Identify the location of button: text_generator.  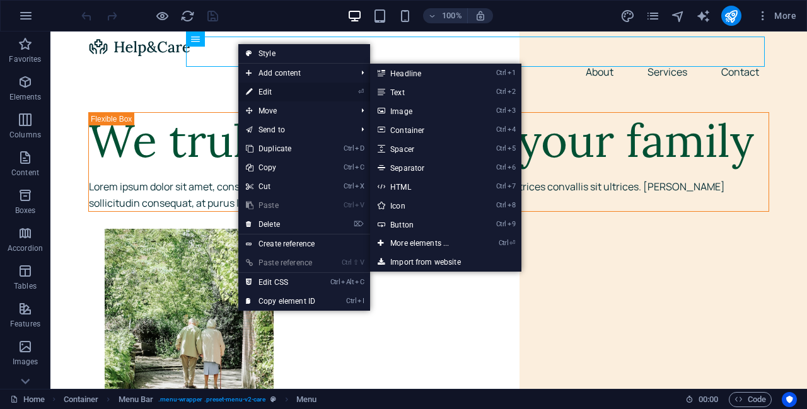
(704, 16).